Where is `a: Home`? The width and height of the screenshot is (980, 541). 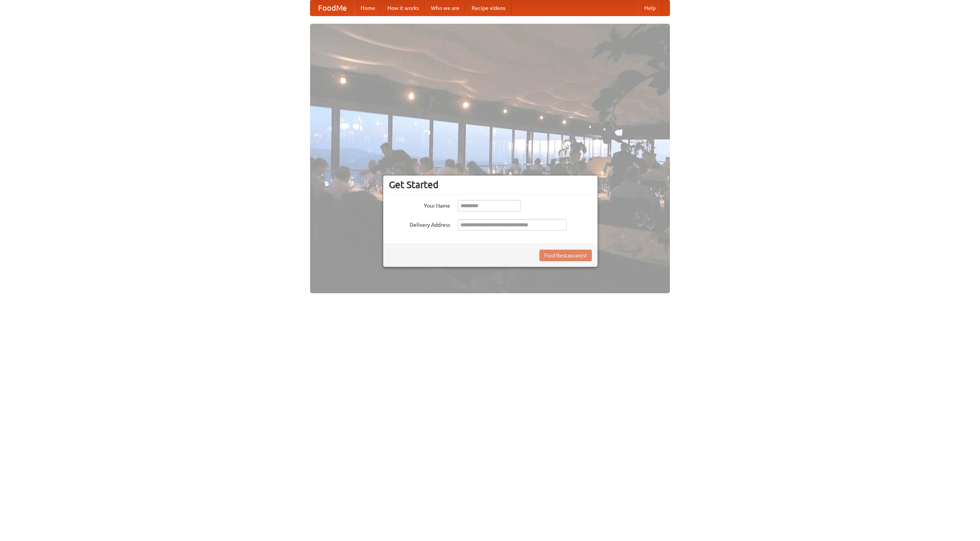 a: Home is located at coordinates (368, 8).